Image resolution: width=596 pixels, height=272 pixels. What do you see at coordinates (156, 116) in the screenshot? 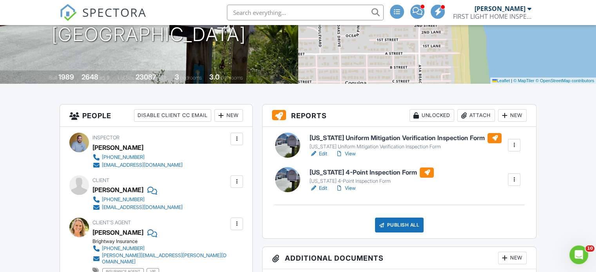
I see `h3: People` at bounding box center [156, 116].